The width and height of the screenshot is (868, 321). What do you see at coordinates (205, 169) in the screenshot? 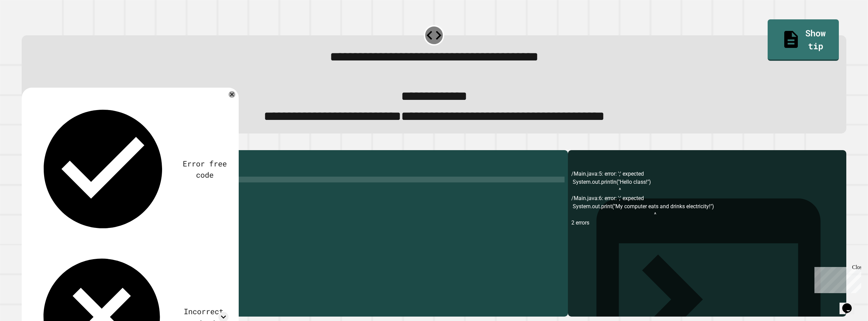
I see `div: Error free code` at bounding box center [205, 169].